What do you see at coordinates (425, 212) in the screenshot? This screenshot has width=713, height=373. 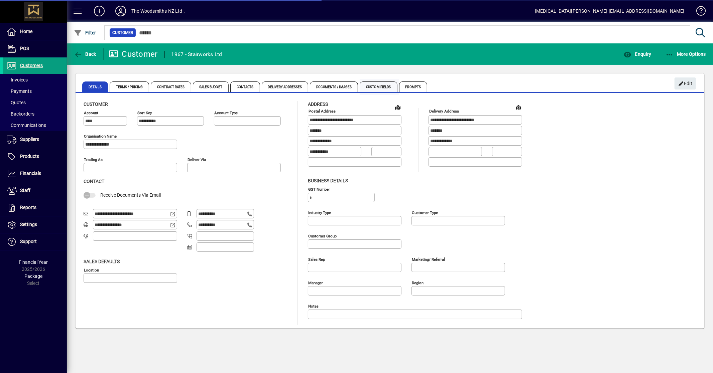 I see `mat-label: Customer type` at bounding box center [425, 212].